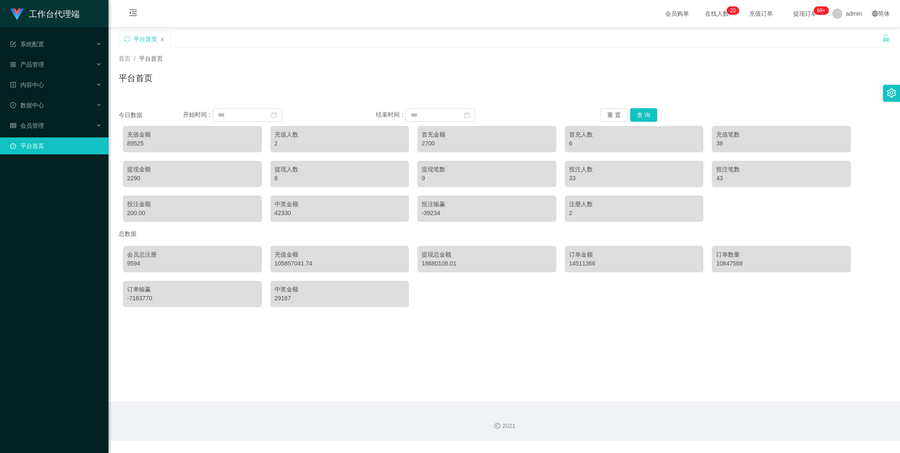  I want to click on div: 平台首页, so click(145, 39).